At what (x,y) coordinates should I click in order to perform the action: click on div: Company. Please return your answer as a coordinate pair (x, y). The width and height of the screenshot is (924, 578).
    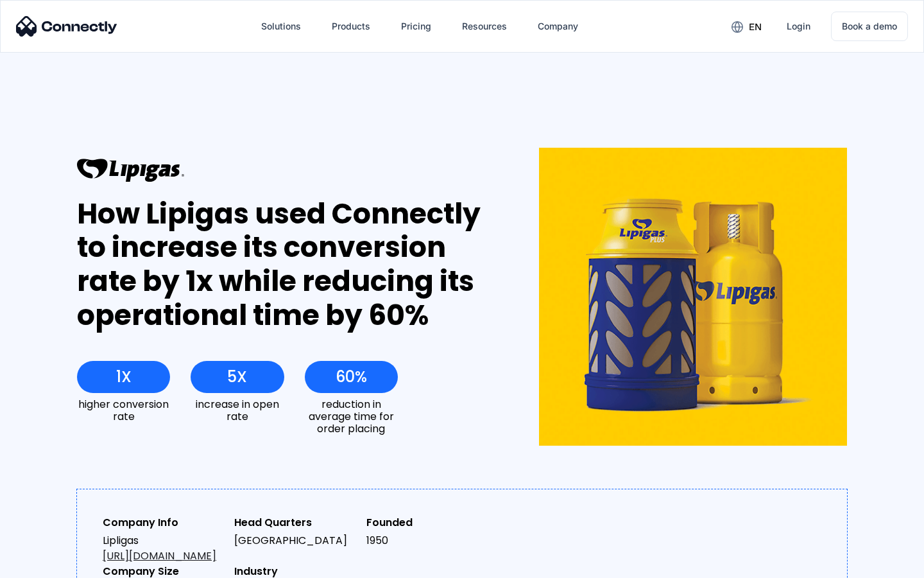
    Looking at the image, I should click on (558, 26).